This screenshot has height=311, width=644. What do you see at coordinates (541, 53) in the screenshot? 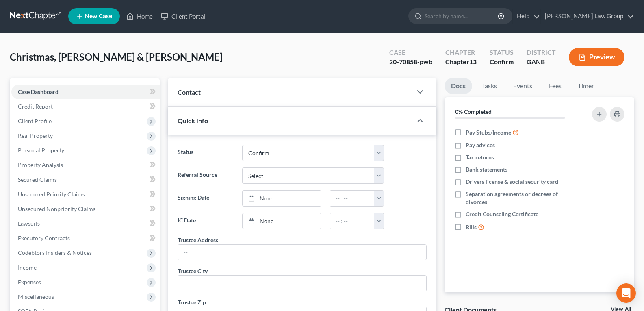
I see `div: District` at bounding box center [541, 53].